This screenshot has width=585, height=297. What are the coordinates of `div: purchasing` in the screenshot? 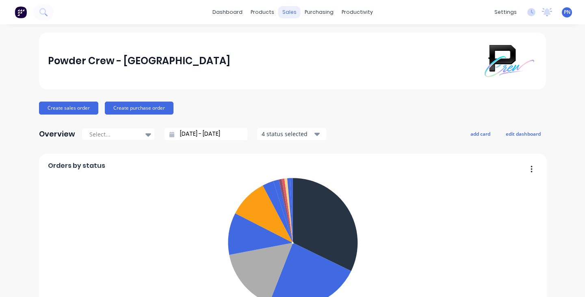 It's located at (319, 12).